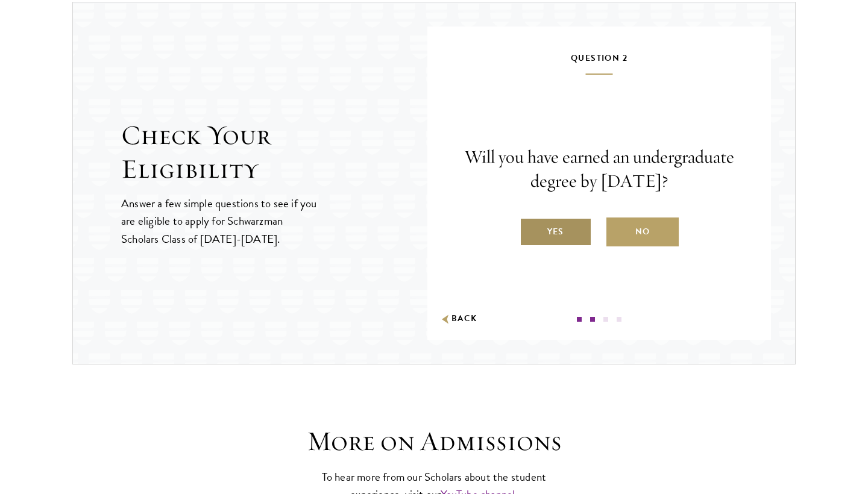  Describe the element at coordinates (599, 63) in the screenshot. I see `h5: Question 2` at that location.